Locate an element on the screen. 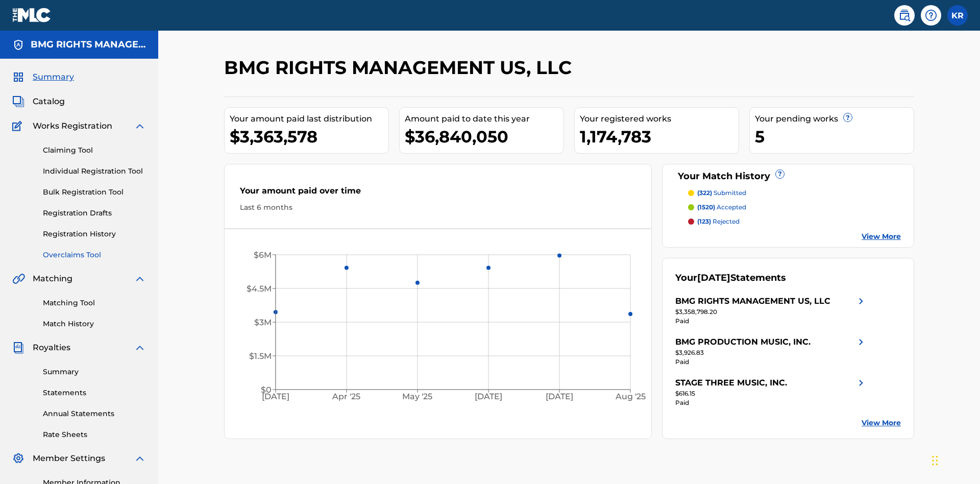  span: (123) is located at coordinates (704, 221).